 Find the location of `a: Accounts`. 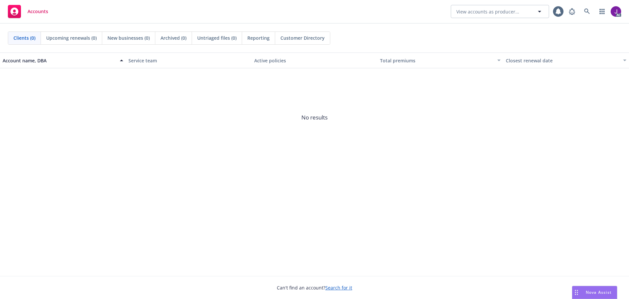

a: Accounts is located at coordinates (28, 11).